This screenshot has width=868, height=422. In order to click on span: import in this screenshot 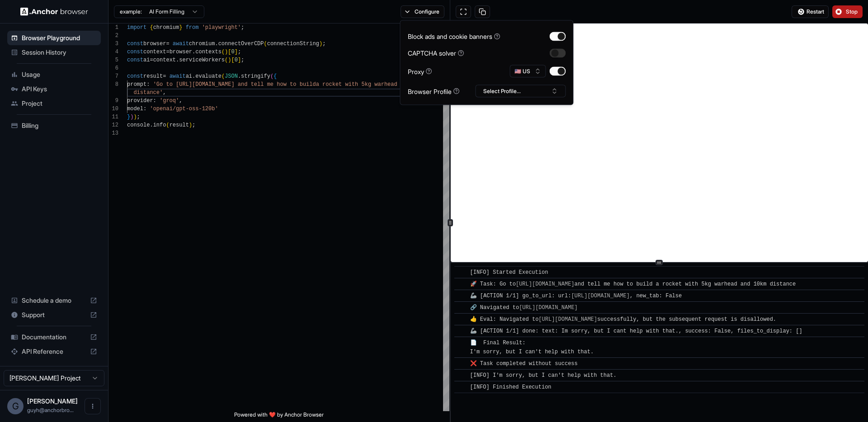, I will do `click(136, 28)`.